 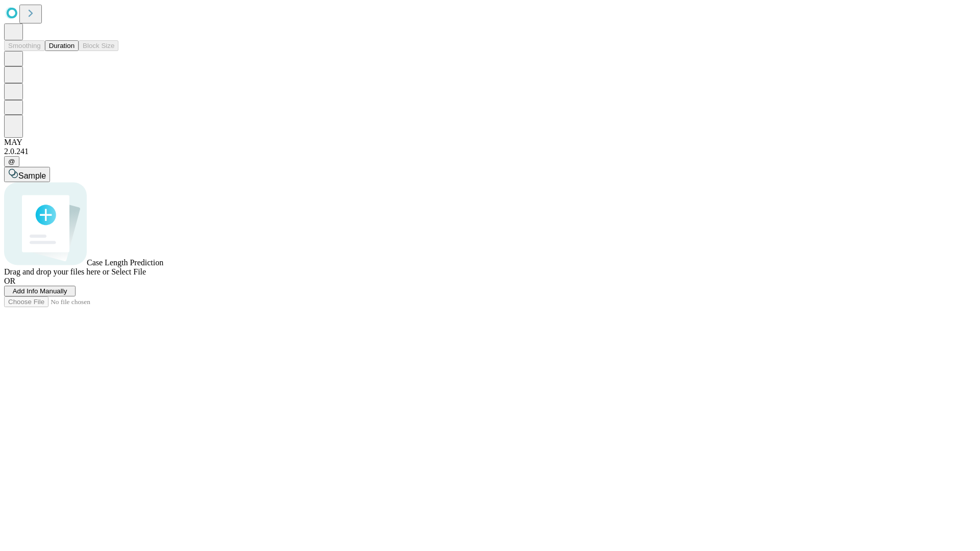 What do you see at coordinates (128, 271) in the screenshot?
I see `span: Select File` at bounding box center [128, 271].